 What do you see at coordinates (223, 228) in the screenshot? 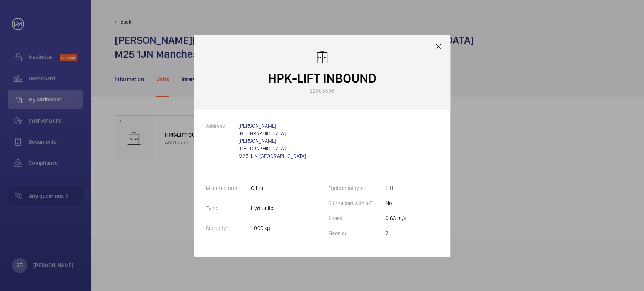
I see `label: Capacity:` at bounding box center [223, 228].